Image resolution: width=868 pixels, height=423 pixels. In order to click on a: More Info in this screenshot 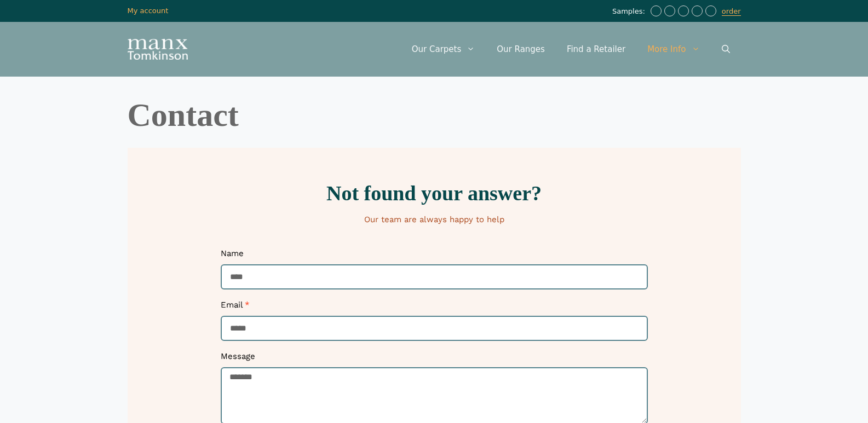, I will do `click(673, 49)`.